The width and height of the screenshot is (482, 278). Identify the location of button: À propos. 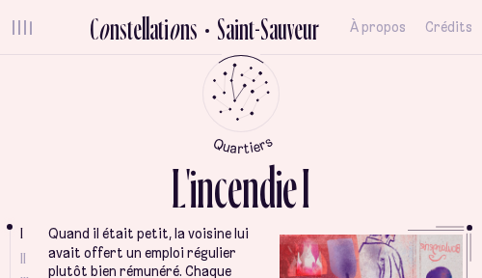
(378, 27).